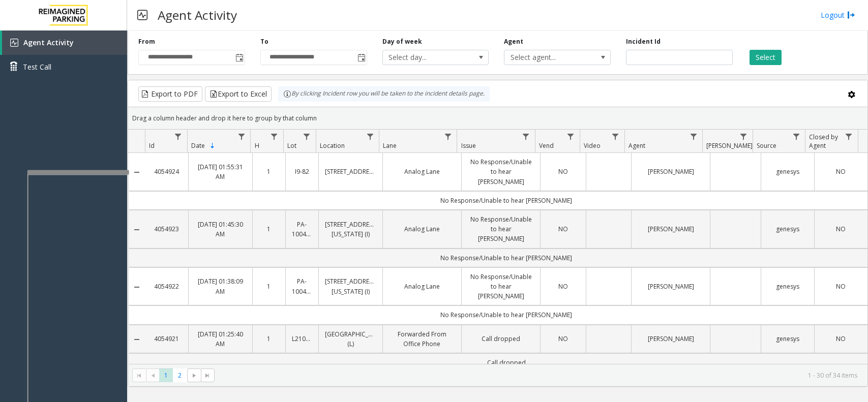  What do you see at coordinates (307, 136) in the screenshot?
I see `a: Lot Filter Menu` at bounding box center [307, 136].